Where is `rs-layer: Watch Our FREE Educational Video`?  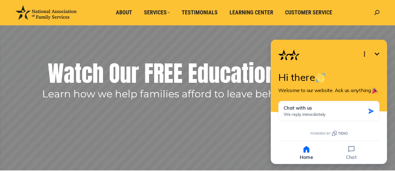
rs-layer: Watch Our FREE Educational Video is located at coordinates (198, 73).